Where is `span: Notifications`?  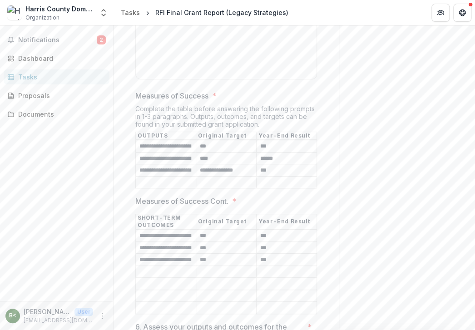 span: Notifications is located at coordinates (57, 40).